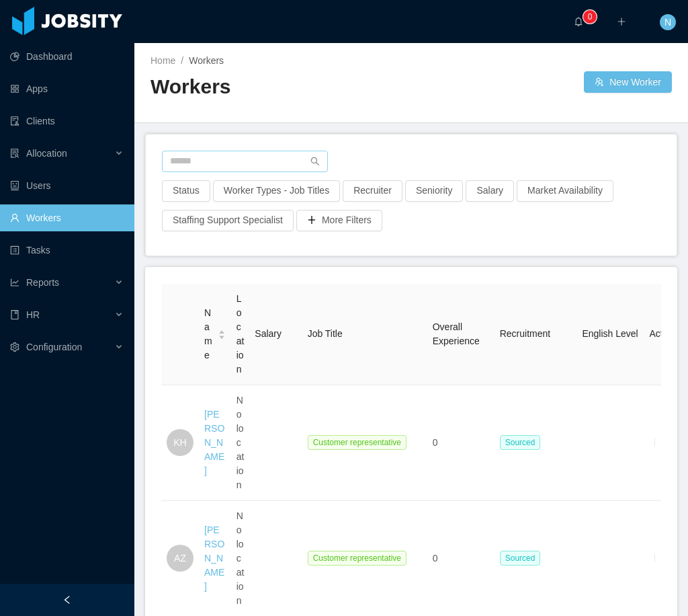 This screenshot has height=616, width=688. I want to click on button: Worker Types - Job Titles, so click(276, 191).